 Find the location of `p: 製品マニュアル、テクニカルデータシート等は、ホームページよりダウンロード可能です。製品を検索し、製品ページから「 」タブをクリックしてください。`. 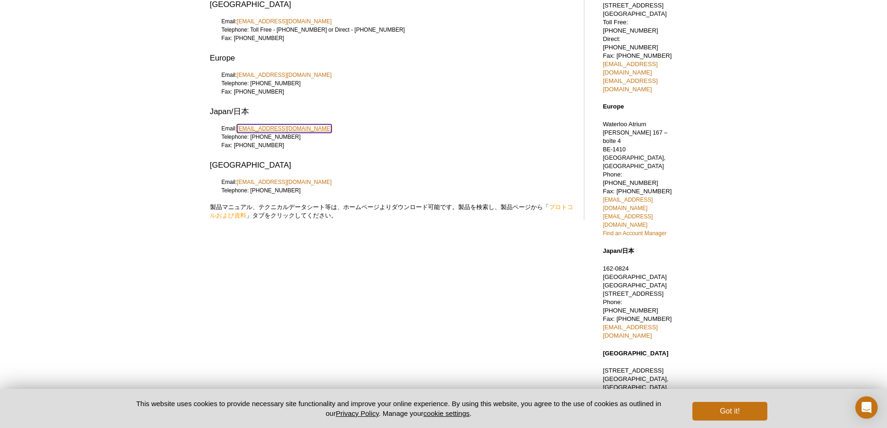

p: 製品マニュアル、テクニカルデータシート等は、ホームページよりダウンロード可能です。製品を検索し、製品ページから「 」タブをクリックしてください。 is located at coordinates (392, 211).